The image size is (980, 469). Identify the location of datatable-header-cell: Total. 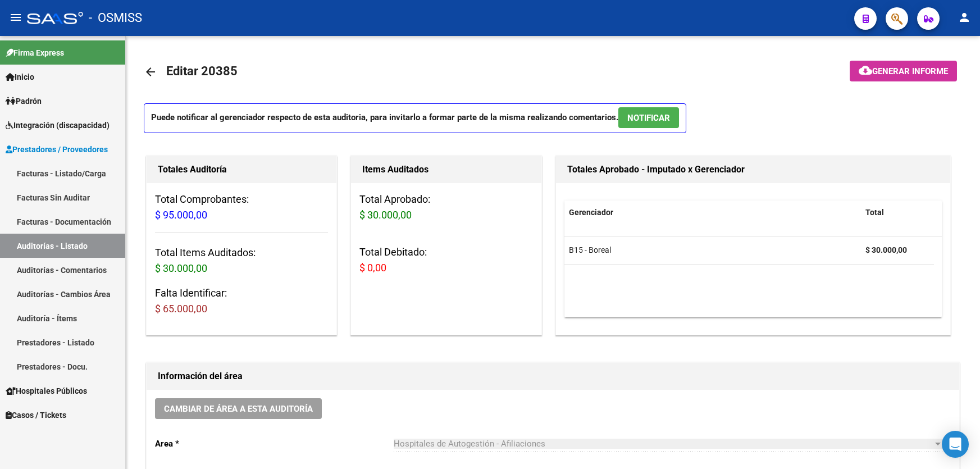
(898, 212).